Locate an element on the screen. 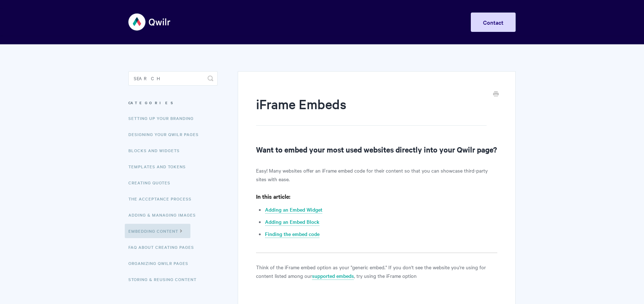 This screenshot has width=644, height=304. a: Contact is located at coordinates (493, 22).